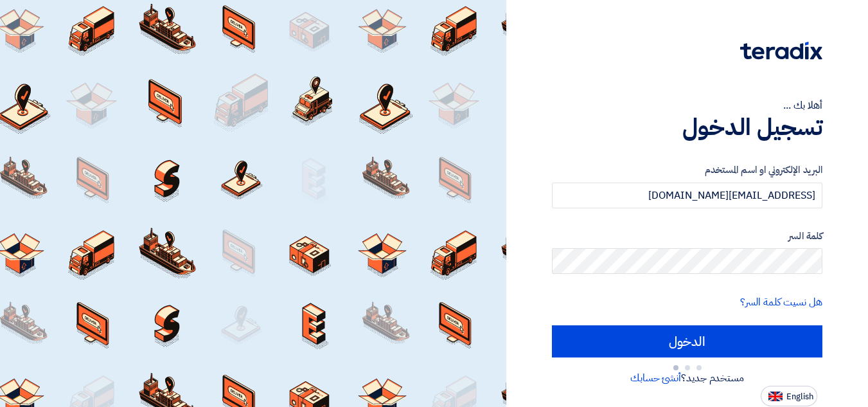 The height and width of the screenshot is (407, 868). I want to click on button: English, so click(789, 396).